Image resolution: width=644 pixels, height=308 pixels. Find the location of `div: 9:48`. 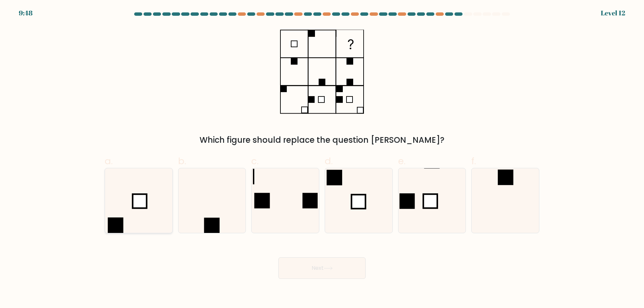

div: 9:48 is located at coordinates (25, 13).